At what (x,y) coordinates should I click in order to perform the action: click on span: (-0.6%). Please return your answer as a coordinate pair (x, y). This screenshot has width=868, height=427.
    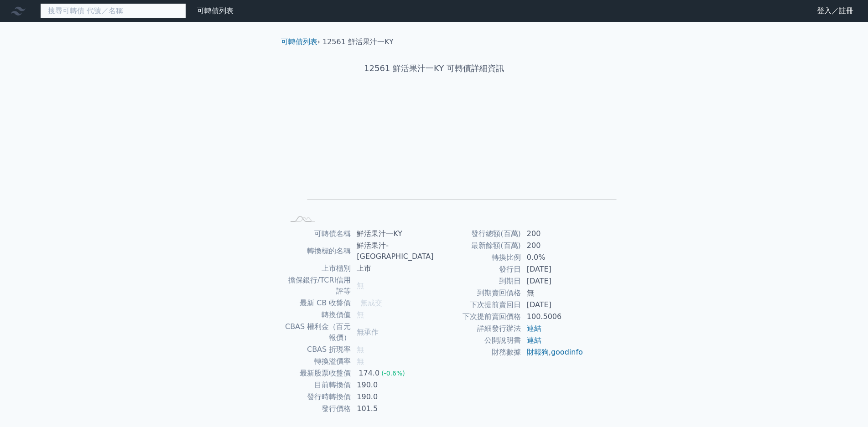
    Looking at the image, I should click on (393, 373).